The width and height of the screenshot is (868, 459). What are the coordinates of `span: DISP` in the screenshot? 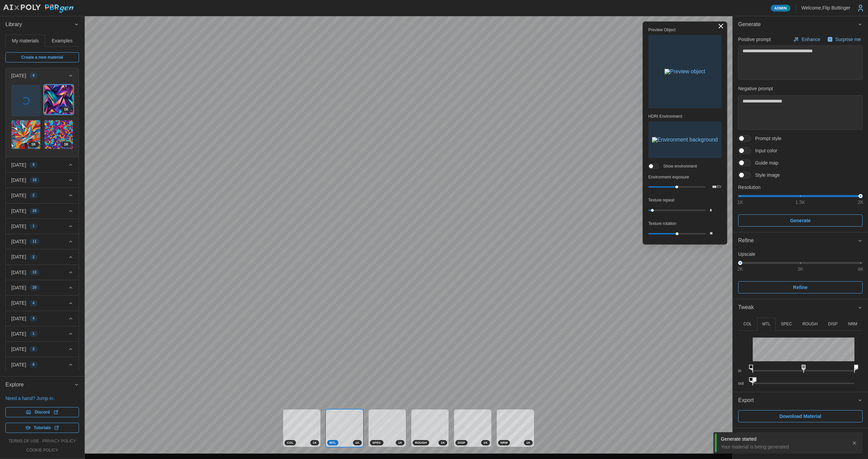 It's located at (461, 443).